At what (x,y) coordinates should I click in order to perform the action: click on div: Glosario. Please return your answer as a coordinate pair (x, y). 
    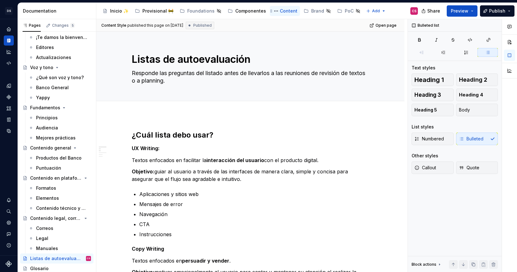
    Looking at the image, I should click on (39, 268).